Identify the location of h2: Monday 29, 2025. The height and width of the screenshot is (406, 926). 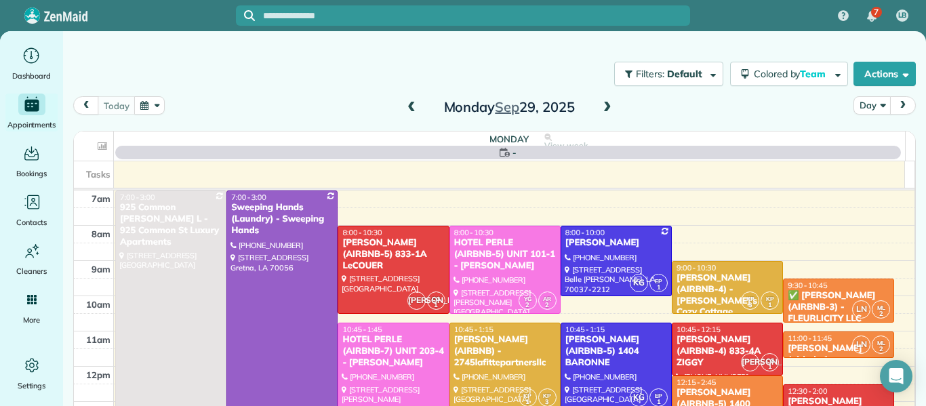
(509, 107).